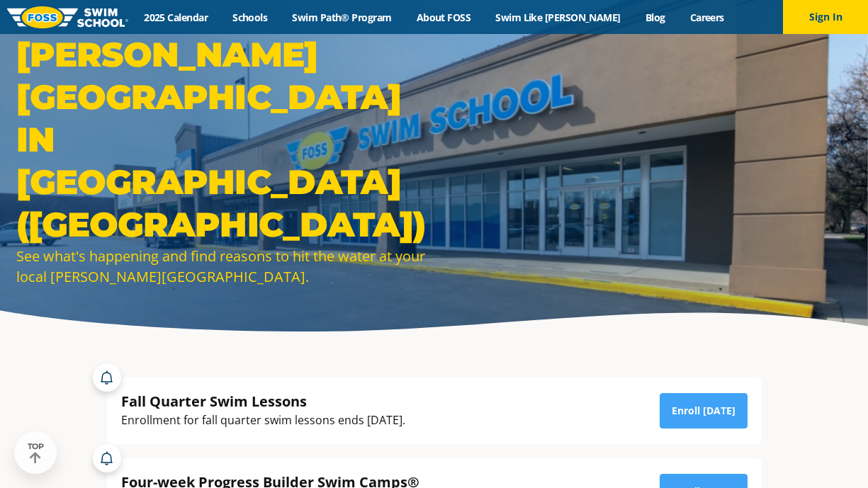 The width and height of the screenshot is (868, 488). Describe the element at coordinates (263, 401) in the screenshot. I see `div: Fall Quarter Swim Lessons` at that location.